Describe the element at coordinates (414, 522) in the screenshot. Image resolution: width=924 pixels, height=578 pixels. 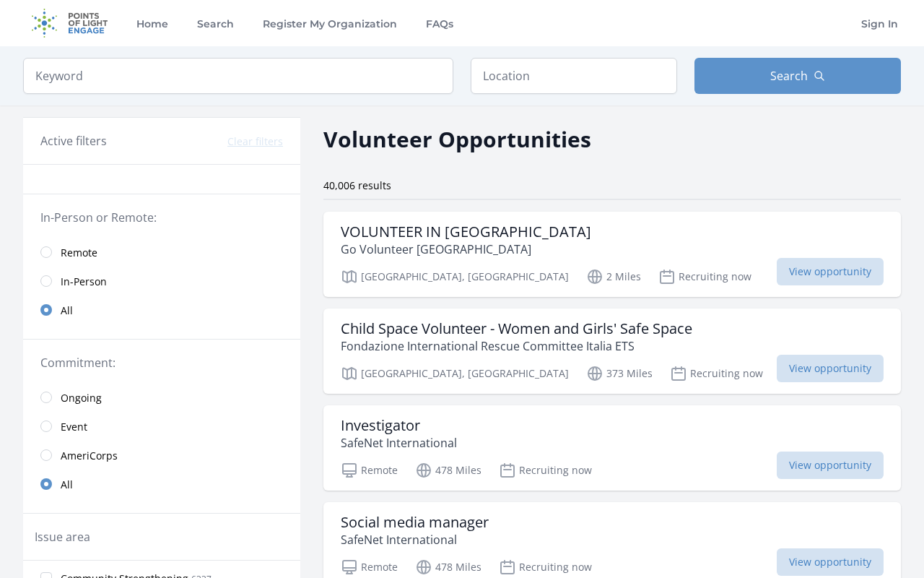
I see `h3: Social media manager` at that location.